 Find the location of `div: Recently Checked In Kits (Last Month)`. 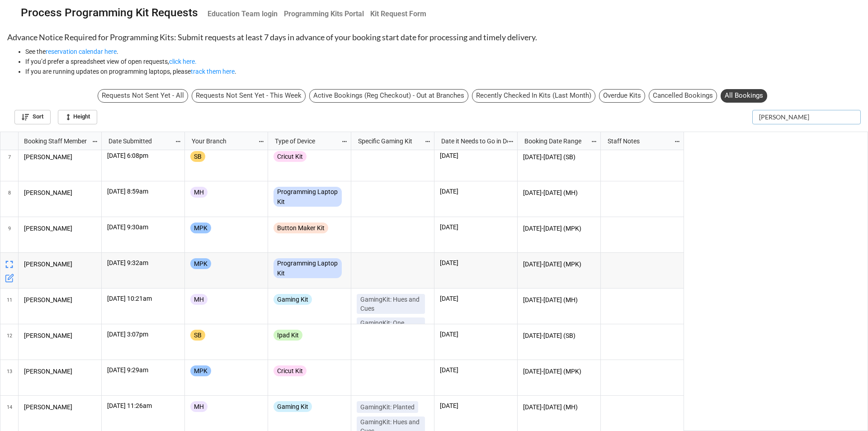

div: Recently Checked In Kits (Last Month) is located at coordinates (533, 96).